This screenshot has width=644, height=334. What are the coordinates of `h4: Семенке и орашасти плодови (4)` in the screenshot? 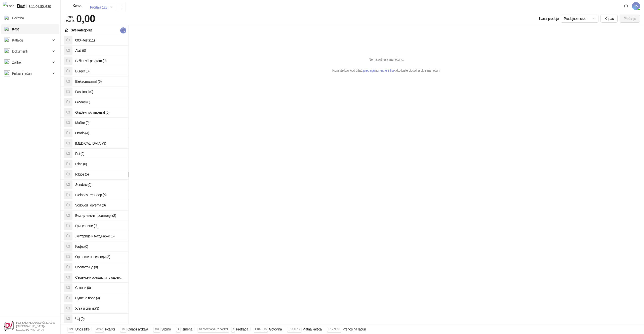 It's located at (100, 278).